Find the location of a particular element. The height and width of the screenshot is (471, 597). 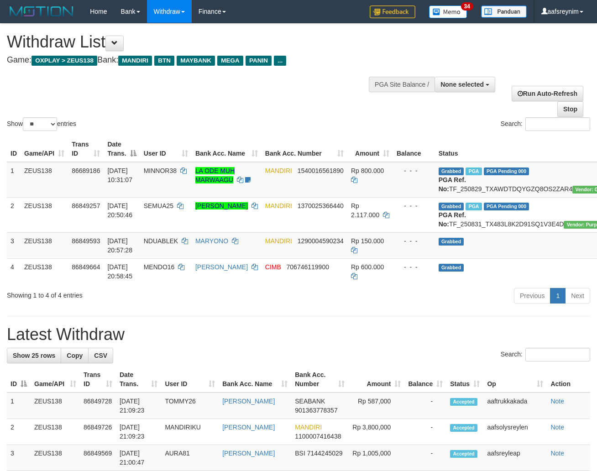

h1: Withdraw List is located at coordinates (197, 42).